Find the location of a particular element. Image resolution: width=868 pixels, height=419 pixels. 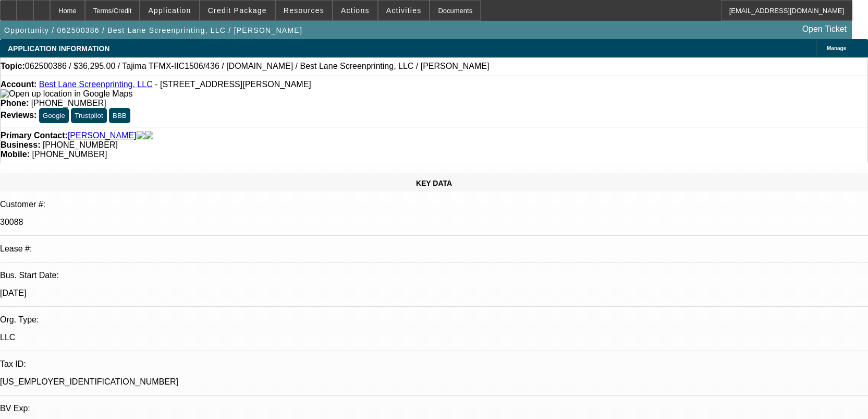

strong: Reviews: is located at coordinates (18, 115).